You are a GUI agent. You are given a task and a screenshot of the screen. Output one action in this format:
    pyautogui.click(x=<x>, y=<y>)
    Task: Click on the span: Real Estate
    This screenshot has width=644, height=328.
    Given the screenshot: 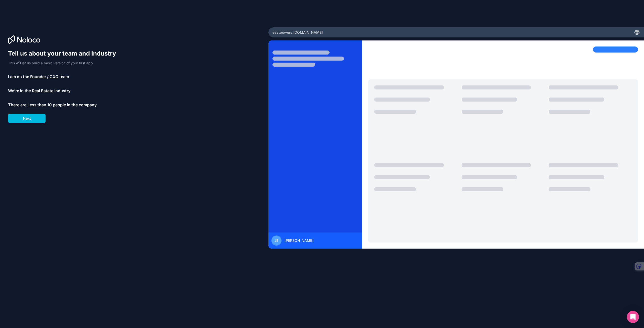 What is the action you would take?
    pyautogui.click(x=42, y=91)
    